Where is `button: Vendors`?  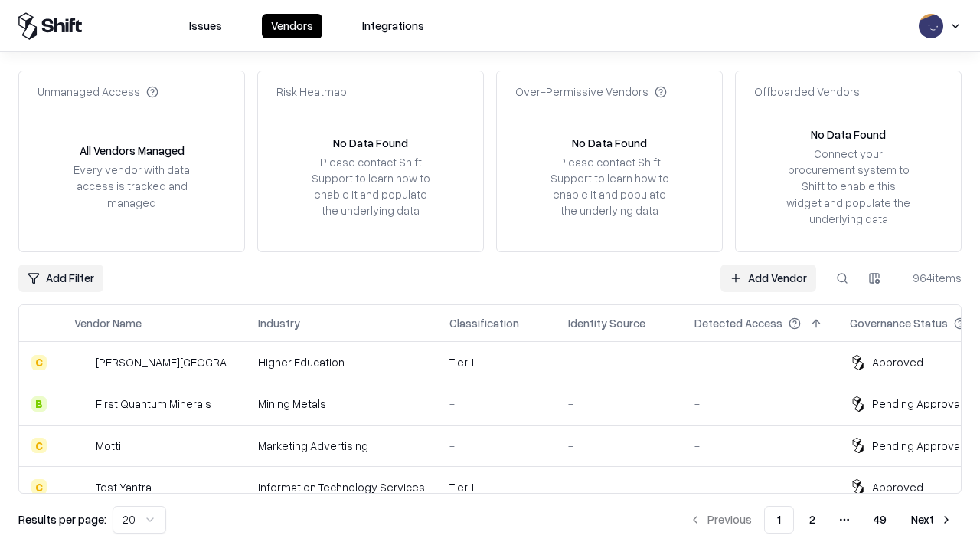
button: Vendors is located at coordinates (292, 26).